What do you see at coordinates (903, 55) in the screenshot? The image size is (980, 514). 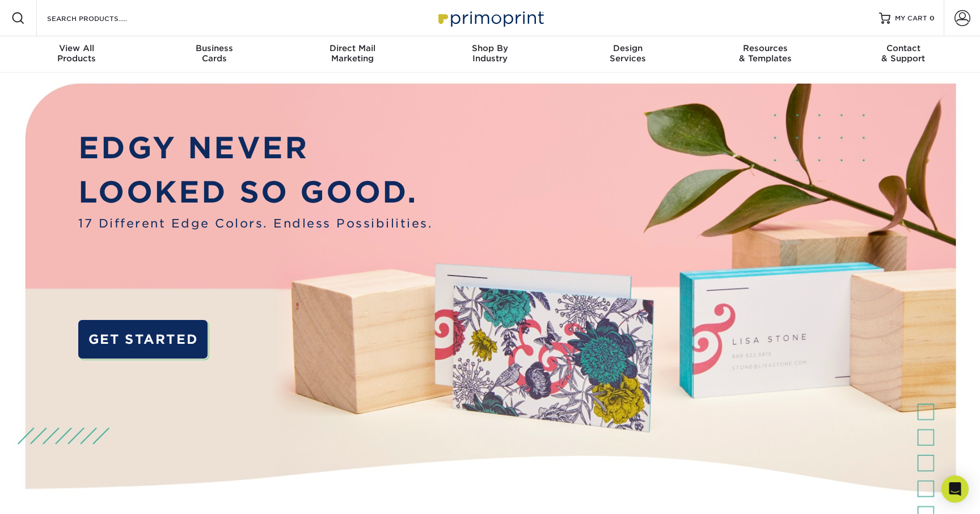 I see `a: Contact& Support` at bounding box center [903, 55].